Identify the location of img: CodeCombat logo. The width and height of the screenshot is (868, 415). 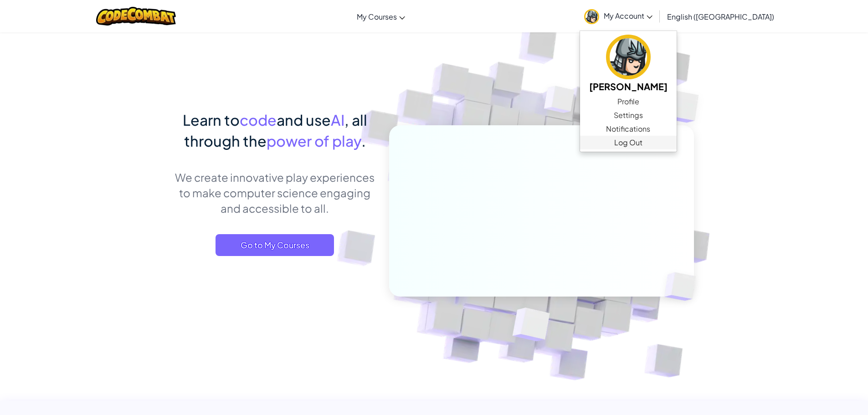
(136, 16).